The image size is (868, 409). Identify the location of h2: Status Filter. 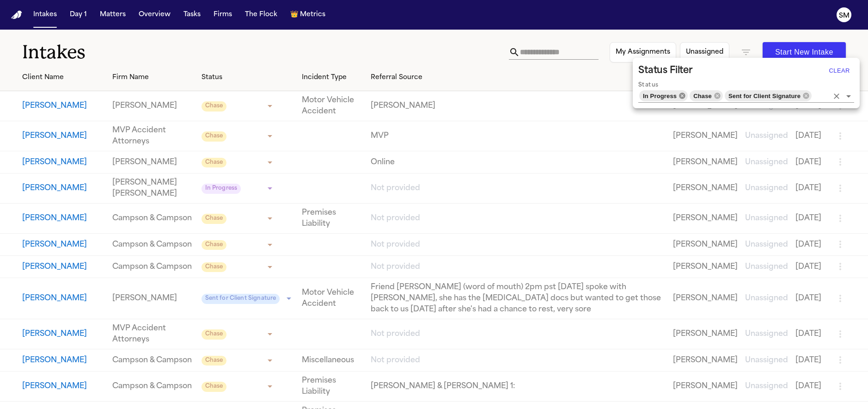
(666, 71).